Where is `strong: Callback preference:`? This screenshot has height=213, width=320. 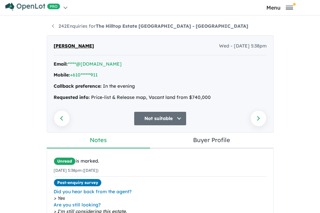
strong: Callback preference: is located at coordinates (78, 86).